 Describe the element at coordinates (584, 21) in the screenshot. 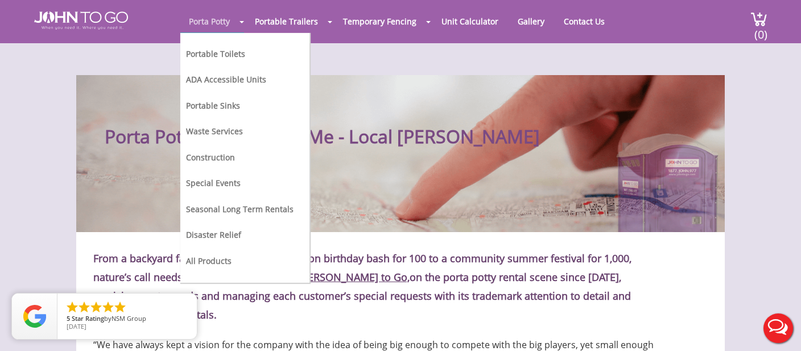

I see `a: Contact Us` at that location.